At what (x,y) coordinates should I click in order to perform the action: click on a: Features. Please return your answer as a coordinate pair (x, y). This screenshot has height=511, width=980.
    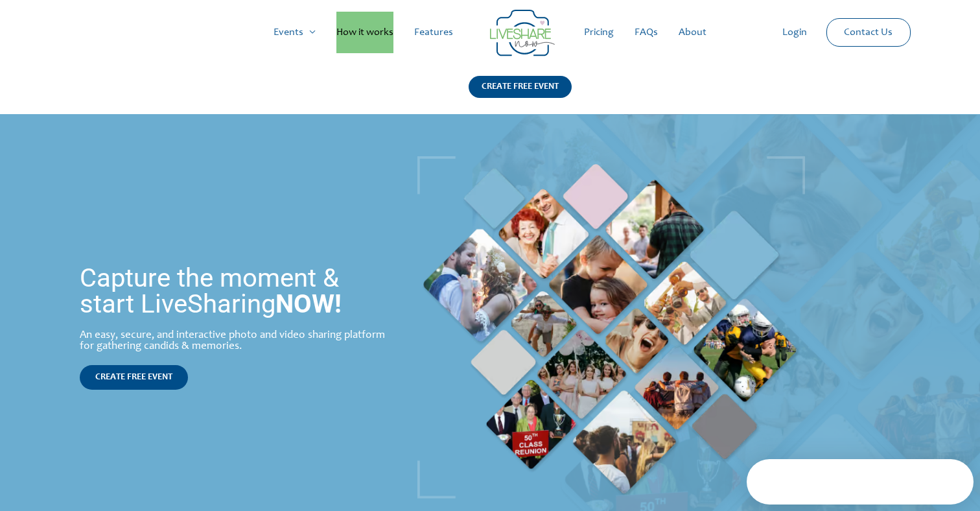
    Looking at the image, I should click on (433, 32).